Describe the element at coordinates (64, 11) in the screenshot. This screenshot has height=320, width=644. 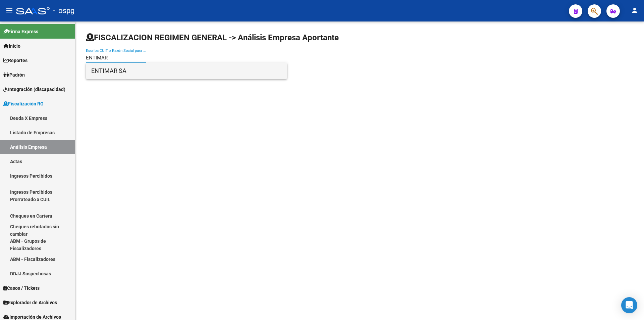
I see `span: - ospg` at that location.